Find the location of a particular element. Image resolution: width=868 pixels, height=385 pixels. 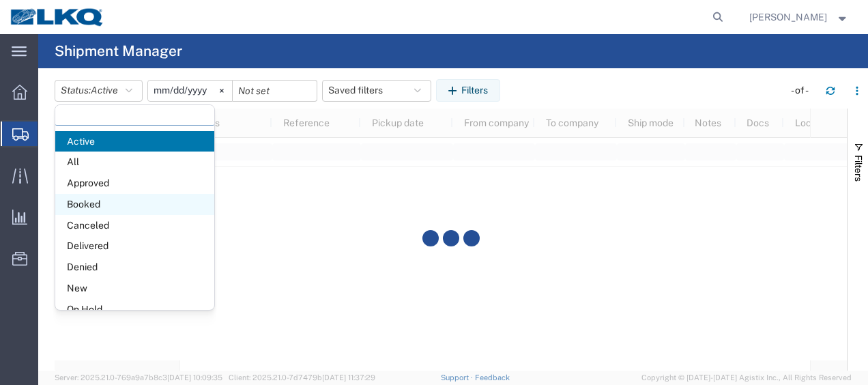

span: Booked is located at coordinates (135, 204).